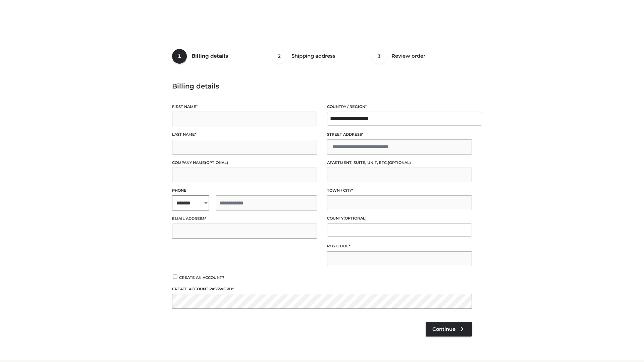 This screenshot has width=644, height=362. Describe the element at coordinates (400, 190) in the screenshot. I see `label: Town / City` at that location.